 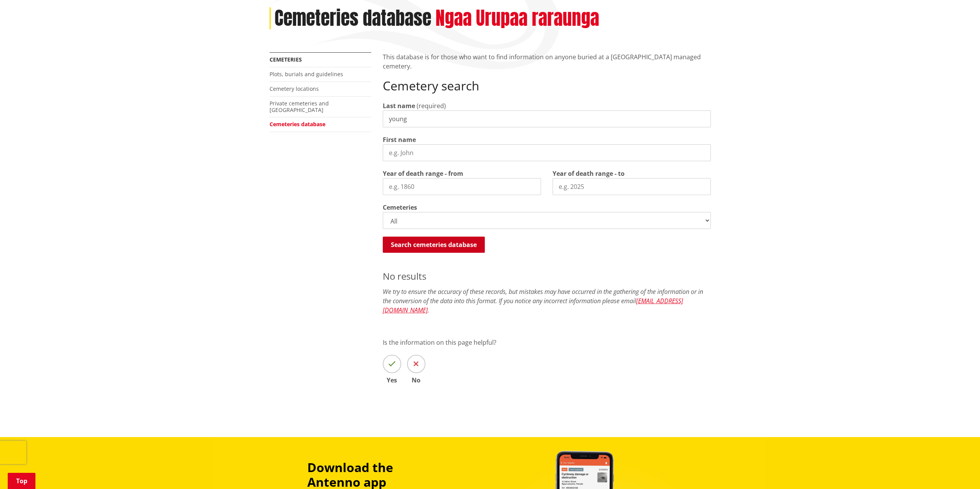 What do you see at coordinates (517, 19) in the screenshot?
I see `h2: Ngaa Urupaa raraunga` at bounding box center [517, 19].